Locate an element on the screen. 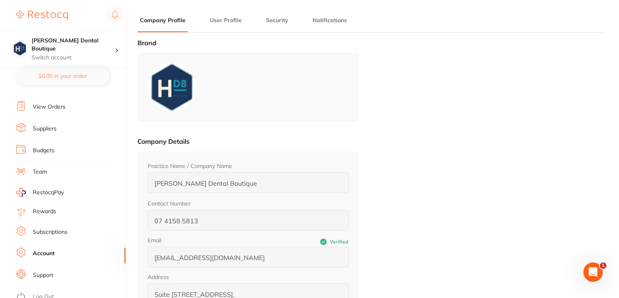  a: View Orders is located at coordinates (49, 107).